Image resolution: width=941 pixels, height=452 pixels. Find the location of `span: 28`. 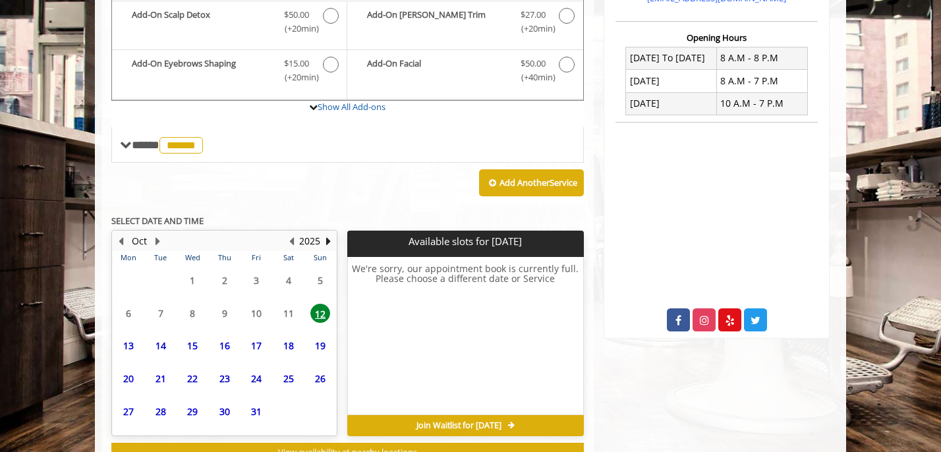

span: 28 is located at coordinates (161, 411).